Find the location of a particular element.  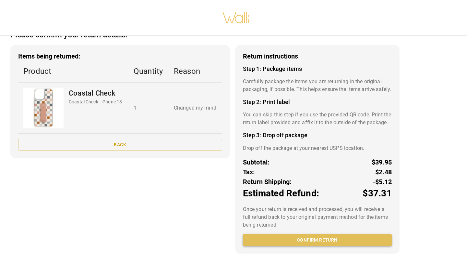

p: Changed my mind is located at coordinates (195, 108).